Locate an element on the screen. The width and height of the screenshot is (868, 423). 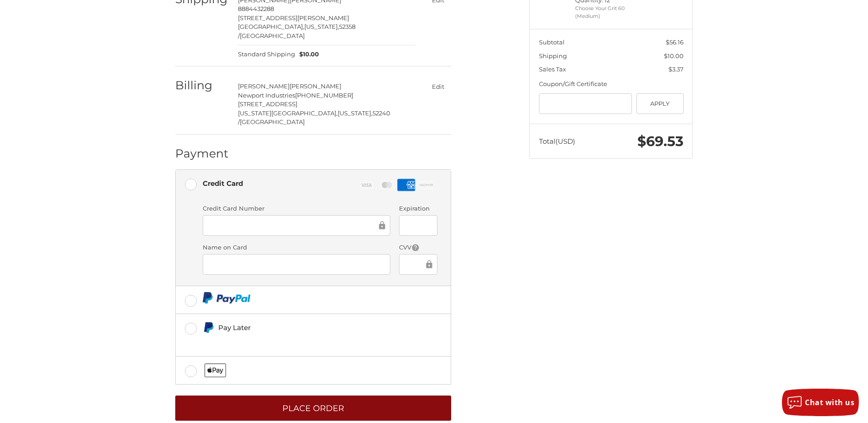
input: Gift Certificate or Coupon Code is located at coordinates (586, 104).